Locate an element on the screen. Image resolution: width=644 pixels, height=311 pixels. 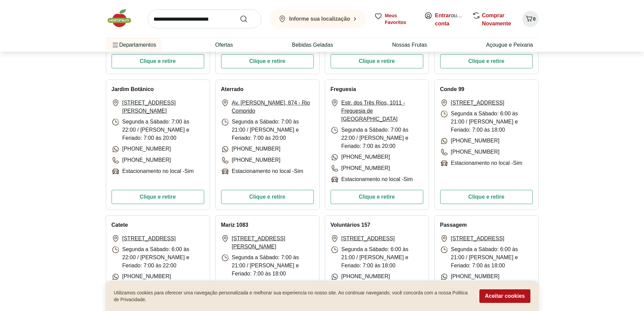
button: Informe sua localização is located at coordinates (318, 19).